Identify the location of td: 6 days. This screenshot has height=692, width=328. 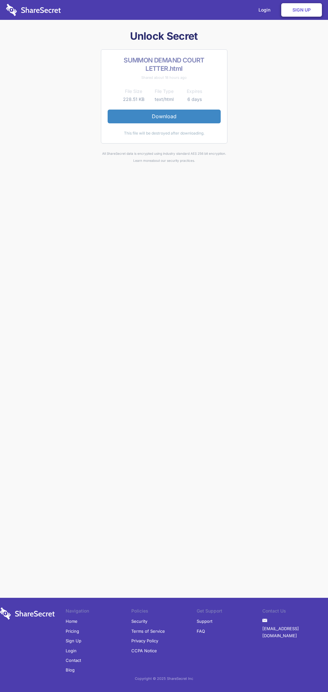
(195, 99).